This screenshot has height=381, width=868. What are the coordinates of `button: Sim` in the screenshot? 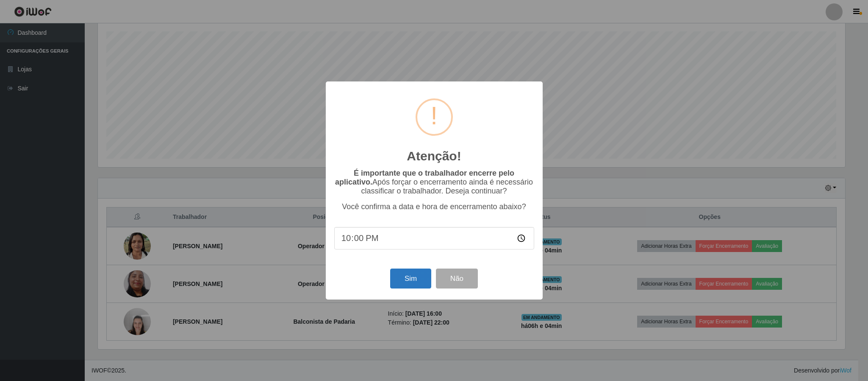 It's located at (411, 278).